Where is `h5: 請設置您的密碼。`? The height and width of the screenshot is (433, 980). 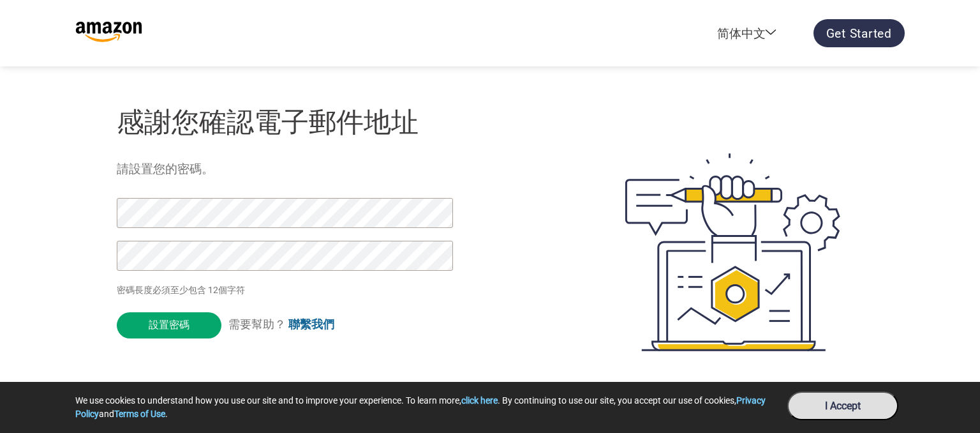 h5: 請設置您的密碼。 is located at coordinates (341, 169).